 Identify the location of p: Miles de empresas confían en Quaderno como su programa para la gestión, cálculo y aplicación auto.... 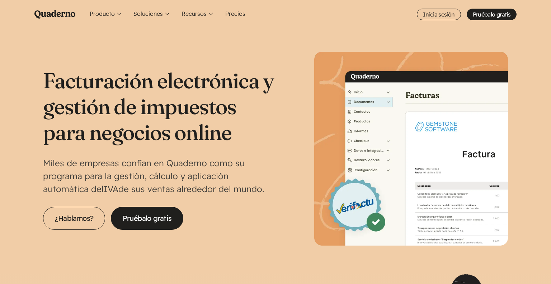
(159, 176).